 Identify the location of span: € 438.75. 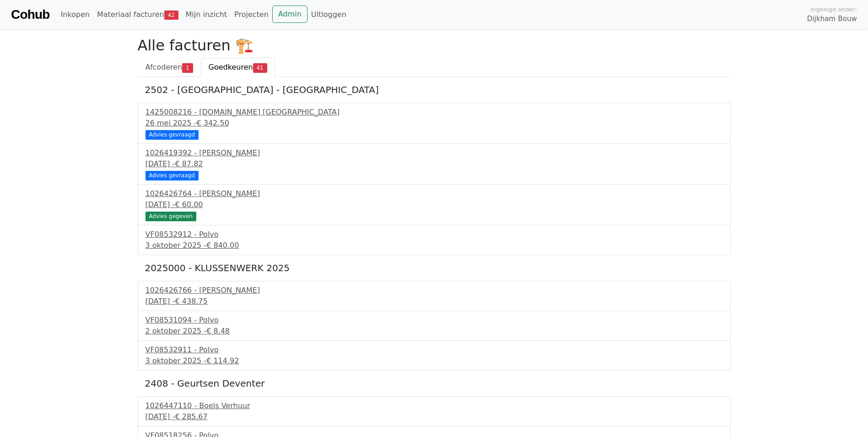
(191, 301).